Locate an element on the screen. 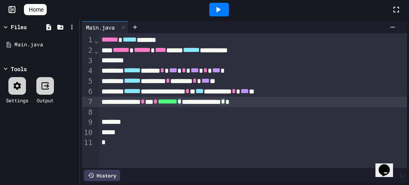  div: 3 is located at coordinates (88, 60).